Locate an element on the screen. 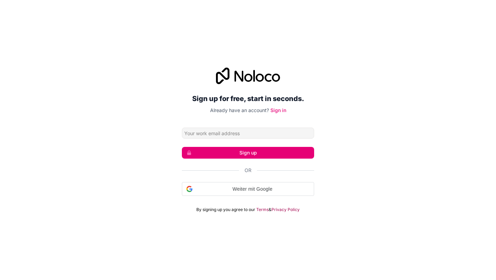 This screenshot has width=496, height=280. span: Or is located at coordinates (248, 170).